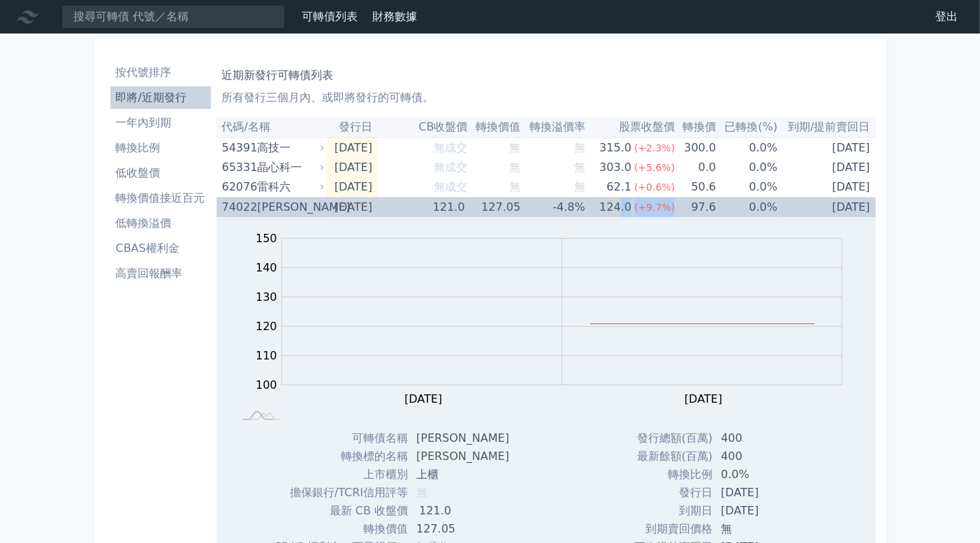  What do you see at coordinates (160, 223) in the screenshot?
I see `li: 低轉換溢價` at bounding box center [160, 223].